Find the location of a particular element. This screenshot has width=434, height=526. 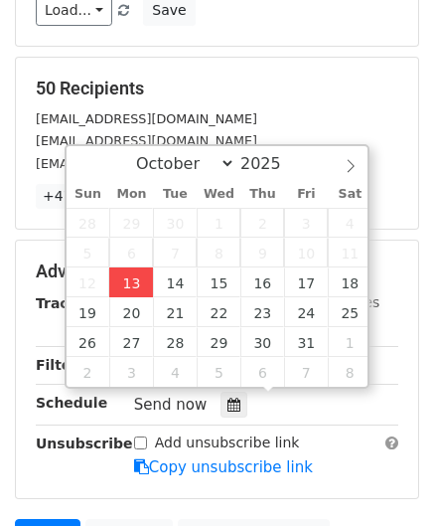

span: October 12, 2025 is located at coordinates (88, 282).